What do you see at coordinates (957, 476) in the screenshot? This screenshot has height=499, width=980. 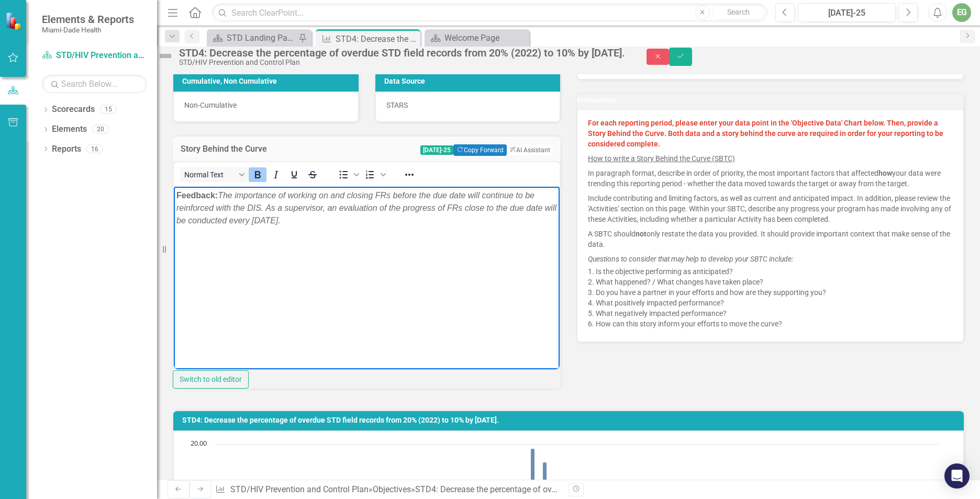 I see `div: Open Intercom Messenger` at bounding box center [957, 476].